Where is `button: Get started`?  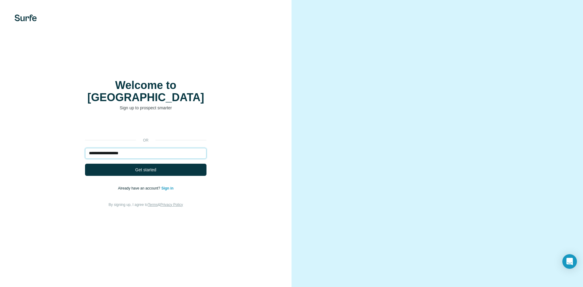
button: Get started is located at coordinates (146, 170).